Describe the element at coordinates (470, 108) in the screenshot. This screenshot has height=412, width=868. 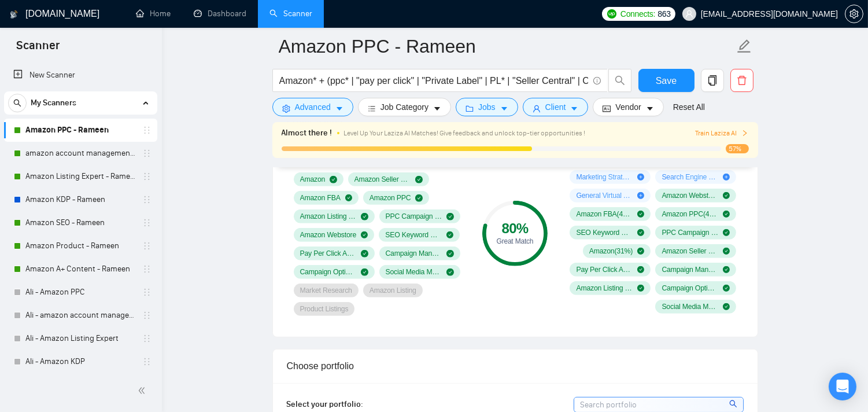
I see `span: folder` at that location.